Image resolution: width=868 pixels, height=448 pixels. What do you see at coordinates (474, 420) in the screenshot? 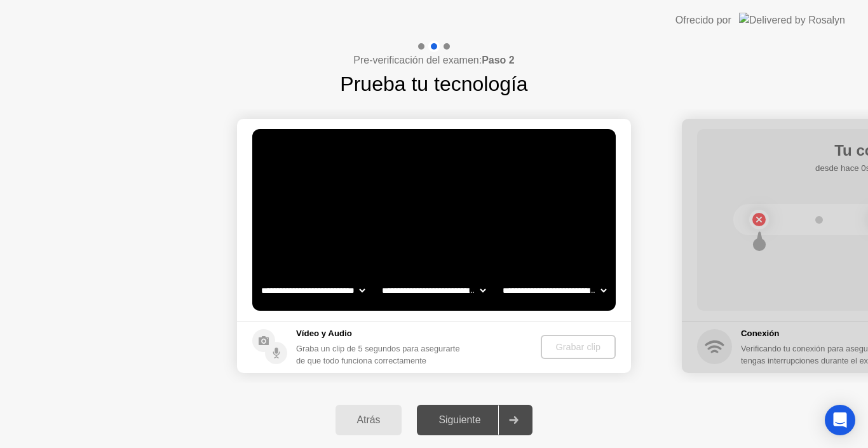
I see `button: Siguiente` at bounding box center [474, 420].